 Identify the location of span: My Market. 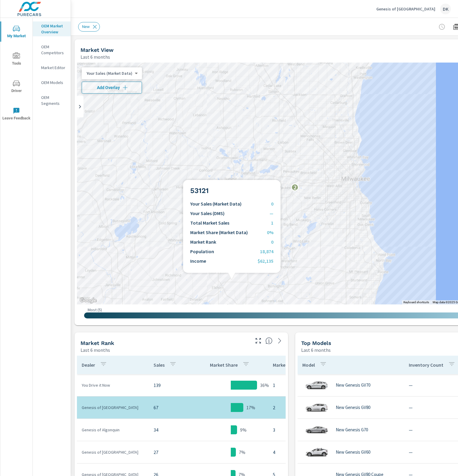
(16, 32).